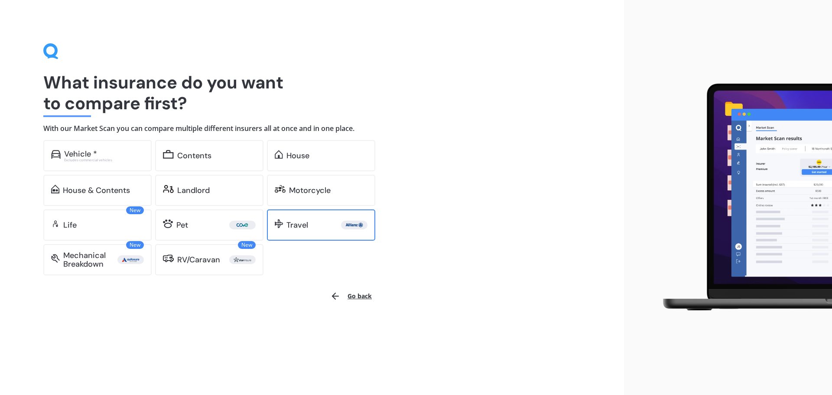 This screenshot has width=832, height=395. Describe the element at coordinates (279, 224) in the screenshot. I see `img: travel.bdda8d6aa9c3f12c5fe2.svg` at that location.